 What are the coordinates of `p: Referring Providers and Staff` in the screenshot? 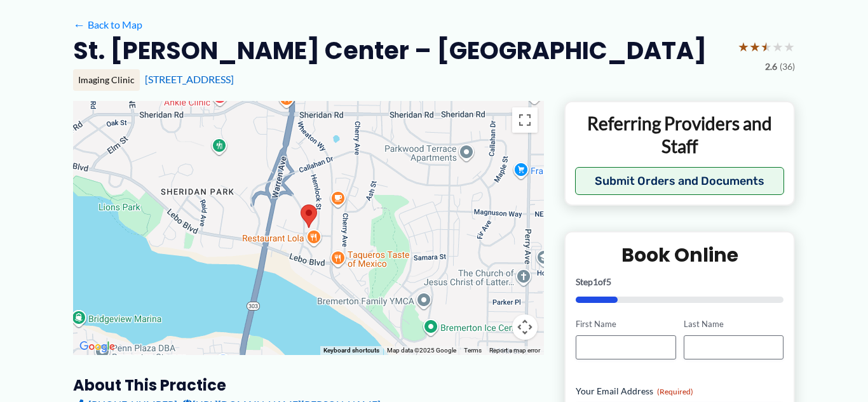 It's located at (679, 134).